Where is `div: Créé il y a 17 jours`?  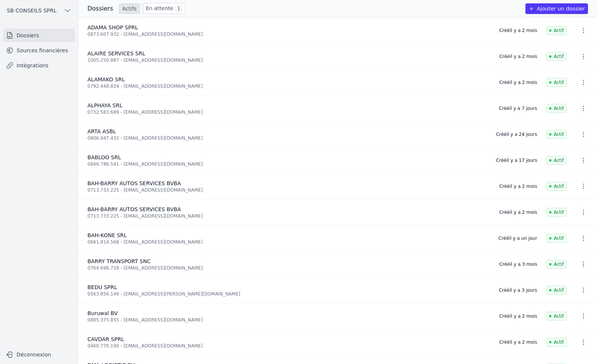
div: Créé il y a 17 jours is located at coordinates (516, 161).